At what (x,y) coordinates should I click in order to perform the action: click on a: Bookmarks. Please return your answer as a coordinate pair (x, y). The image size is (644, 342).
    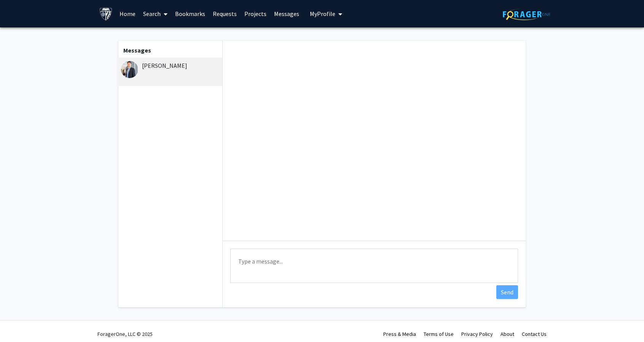
    Looking at the image, I should click on (190, 14).